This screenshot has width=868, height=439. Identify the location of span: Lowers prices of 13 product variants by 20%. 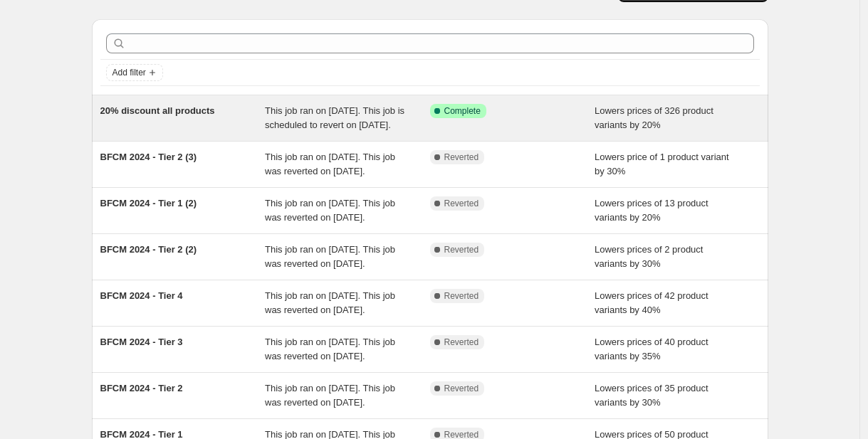
(651, 210).